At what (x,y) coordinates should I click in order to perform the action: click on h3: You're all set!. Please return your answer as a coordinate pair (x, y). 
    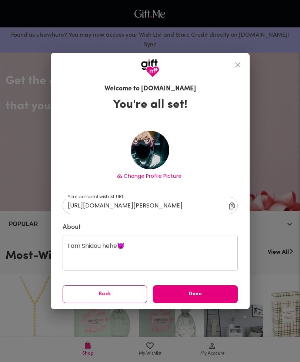
    Looking at the image, I should click on (150, 105).